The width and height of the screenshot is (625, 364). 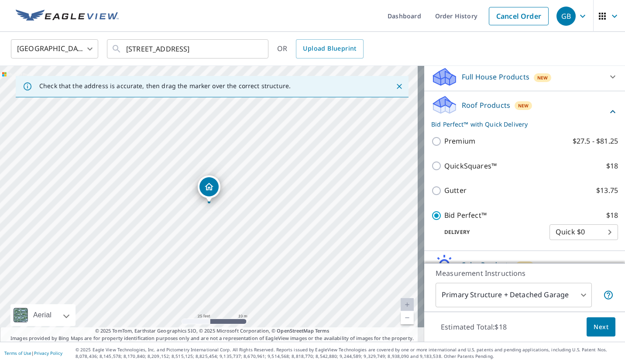 I want to click on div: Dropped pin, building 1, Residential property, 908 Poquoson Cir Chesapeake, VA 23320, so click(x=209, y=189).